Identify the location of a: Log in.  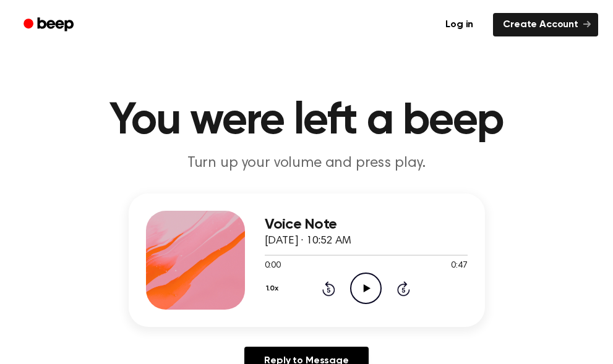
(459, 25).